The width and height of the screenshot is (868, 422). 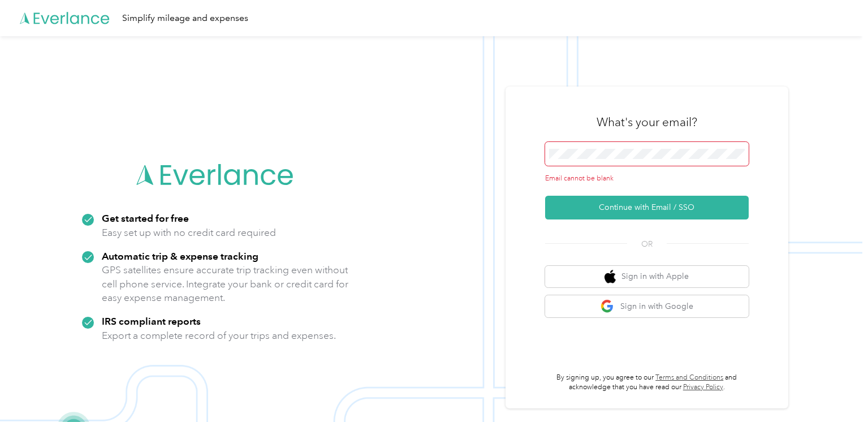 I want to click on p: Easy set up with no credit card required, so click(x=189, y=233).